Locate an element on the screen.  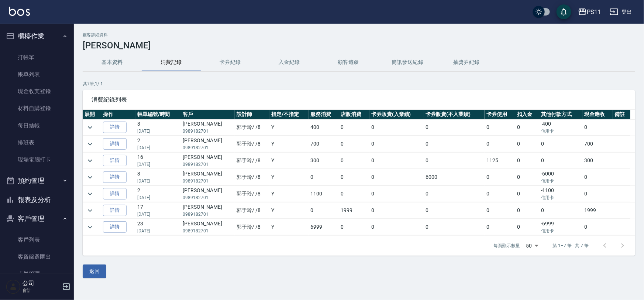
p: 每頁顯示數量 is located at coordinates (507, 246).